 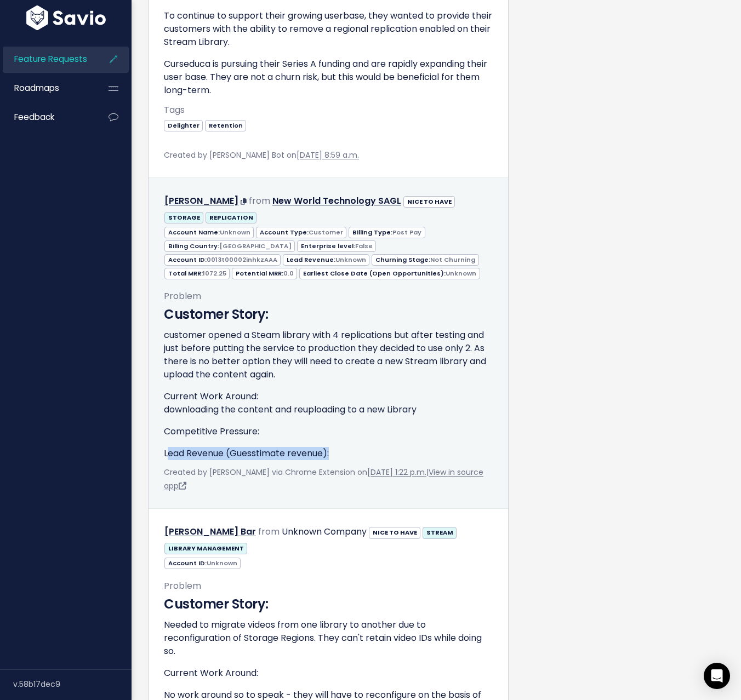 I want to click on span: Feature Requests, so click(x=51, y=59).